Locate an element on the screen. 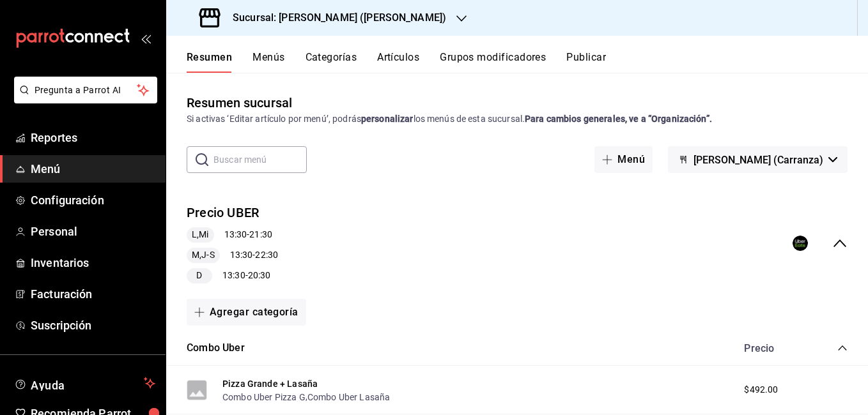 The image size is (868, 415). button: Pregunta a Parrot AI is located at coordinates (85, 90).